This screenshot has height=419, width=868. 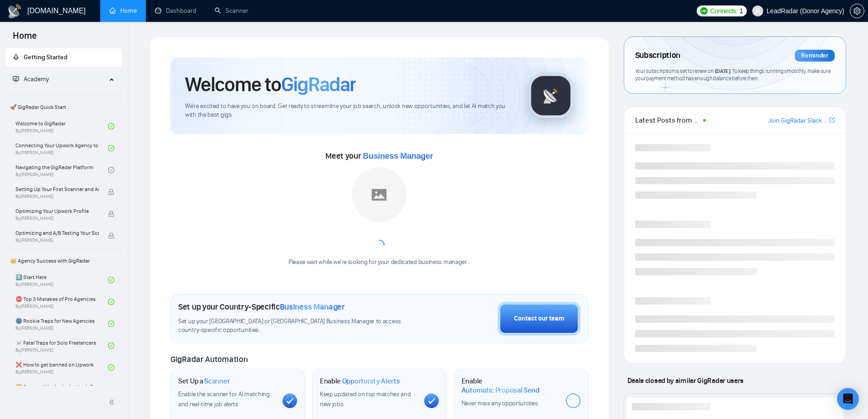 I want to click on img: placeholder.png, so click(x=379, y=195).